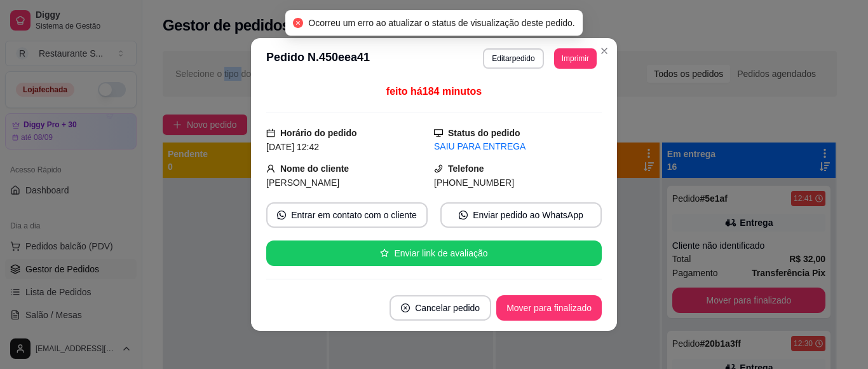  I want to click on button: whats-appEnviar pedido ao WhatsApp, so click(521, 215).